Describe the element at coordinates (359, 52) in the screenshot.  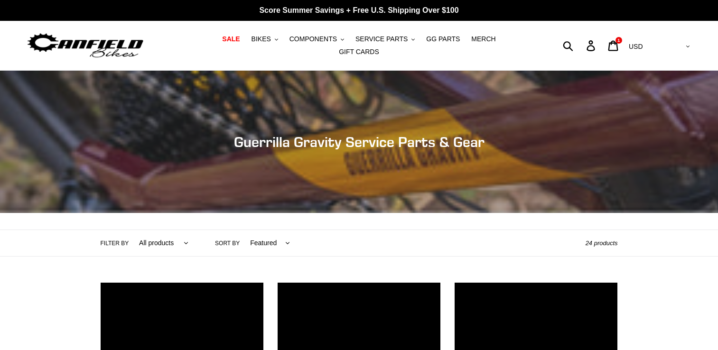
I see `span: GIFT CARDS` at that location.